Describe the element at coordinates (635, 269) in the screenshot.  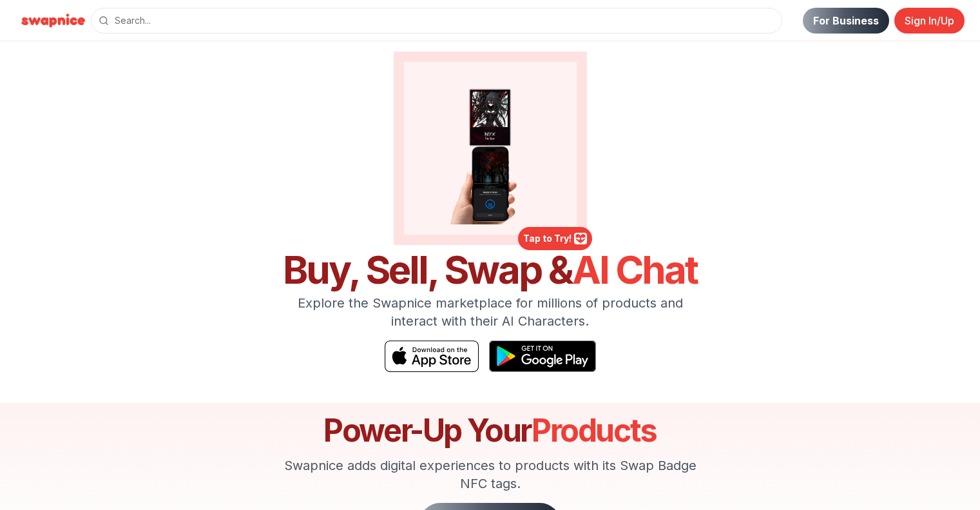
I see `span: AI Chat` at that location.